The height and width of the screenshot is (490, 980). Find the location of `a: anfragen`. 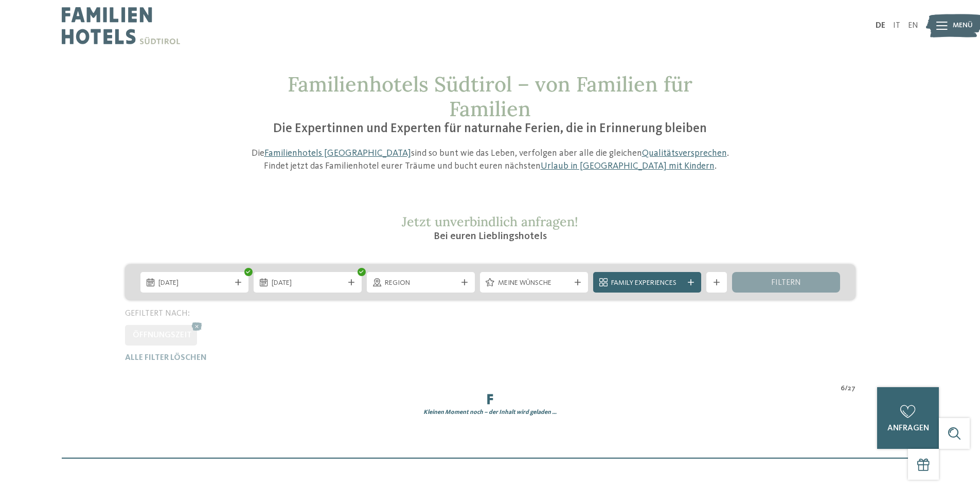

a: anfragen is located at coordinates (908, 418).